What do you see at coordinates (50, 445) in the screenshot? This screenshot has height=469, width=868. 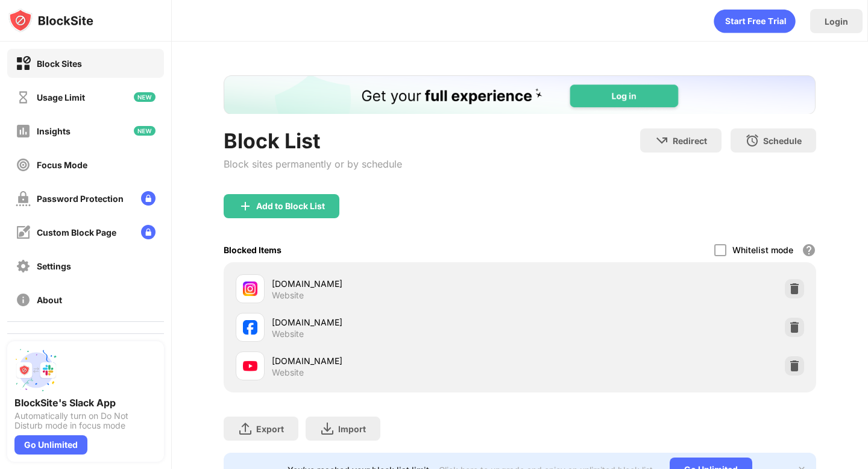 I see `div: Go Unlimited` at bounding box center [50, 445].